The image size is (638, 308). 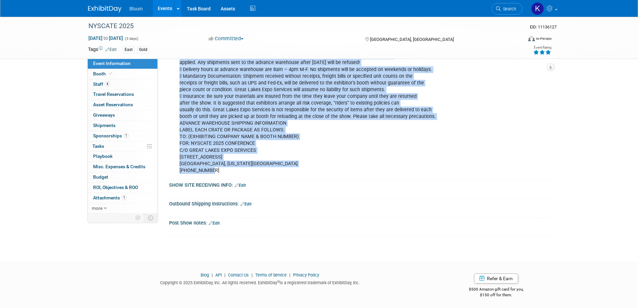 I want to click on a: Attachments1, so click(x=123, y=198).